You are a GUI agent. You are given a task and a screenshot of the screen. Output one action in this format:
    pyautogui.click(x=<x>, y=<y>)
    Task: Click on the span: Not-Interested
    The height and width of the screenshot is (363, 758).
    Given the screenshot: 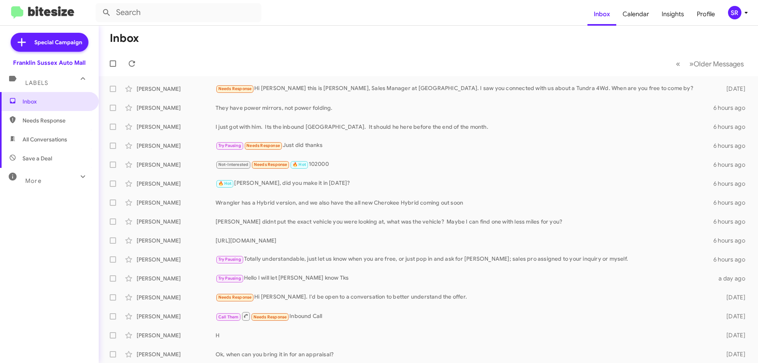 What is the action you would take?
    pyautogui.click(x=233, y=164)
    